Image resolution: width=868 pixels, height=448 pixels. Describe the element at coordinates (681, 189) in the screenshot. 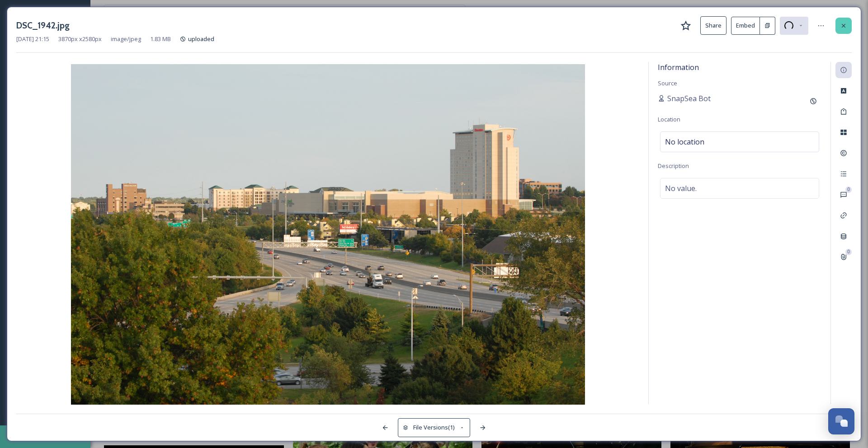

I see `span: No value.` at that location.